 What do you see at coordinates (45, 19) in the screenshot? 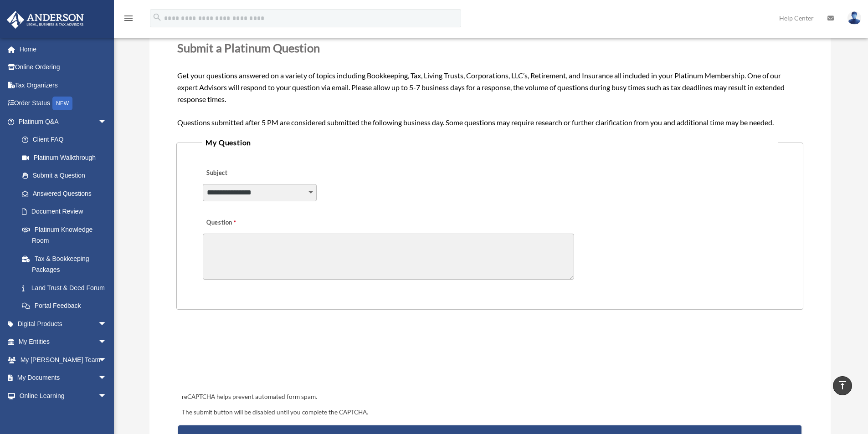
I see `img: Anderson Advisors Platinum Portal` at bounding box center [45, 19].